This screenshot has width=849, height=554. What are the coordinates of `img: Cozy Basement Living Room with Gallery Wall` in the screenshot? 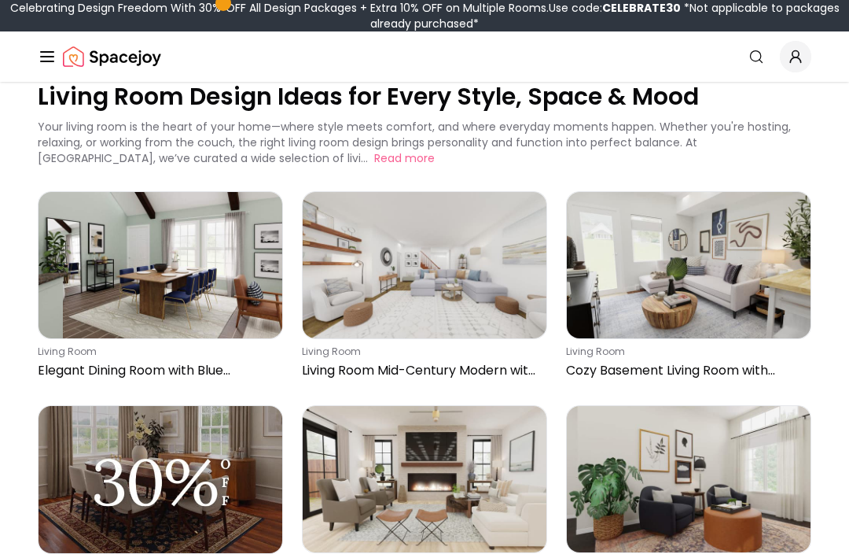 It's located at (689, 265).